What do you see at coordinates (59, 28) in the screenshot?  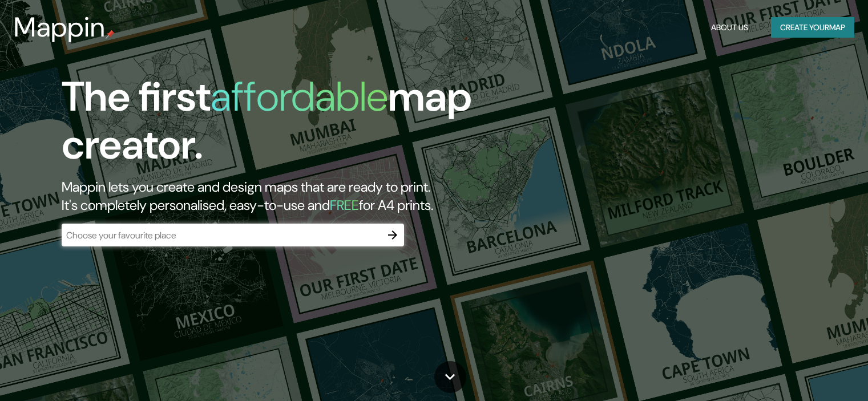 I see `h3: Mappin` at bounding box center [59, 28].